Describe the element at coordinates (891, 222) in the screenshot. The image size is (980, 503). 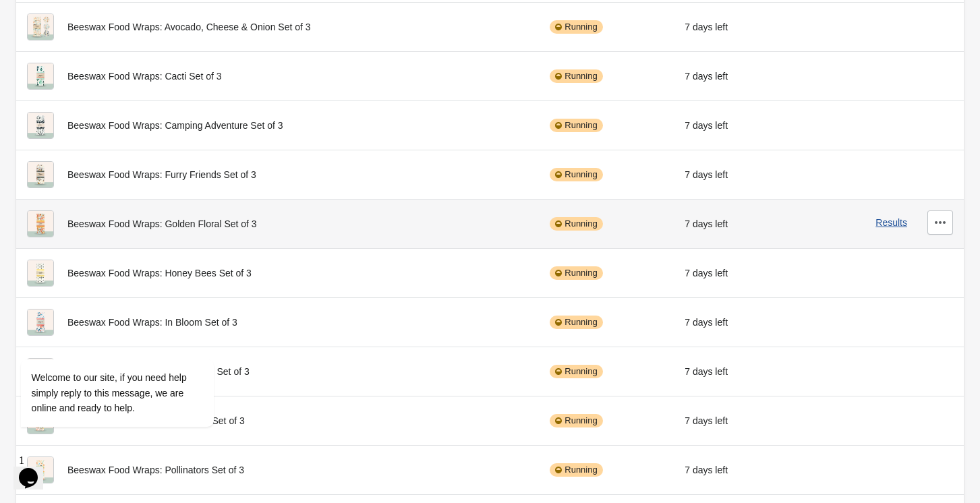
I see `button: Results` at that location.